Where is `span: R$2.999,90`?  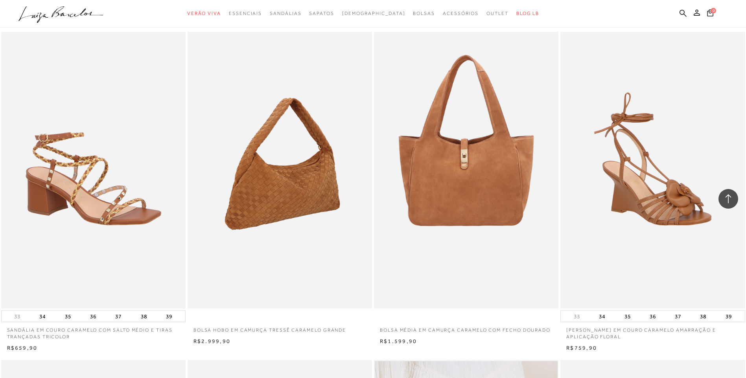 span: R$2.999,90 is located at coordinates (212, 341).